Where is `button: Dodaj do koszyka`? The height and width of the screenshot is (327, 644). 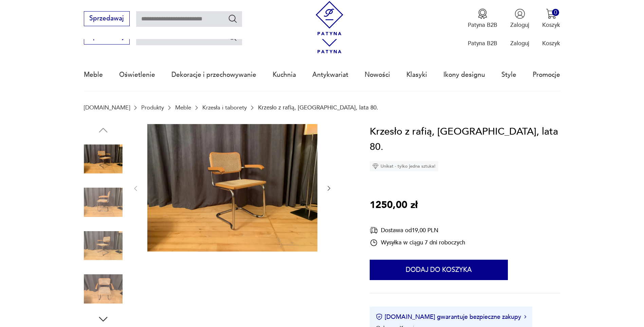 button: Dodaj do koszyka is located at coordinates (438, 270).